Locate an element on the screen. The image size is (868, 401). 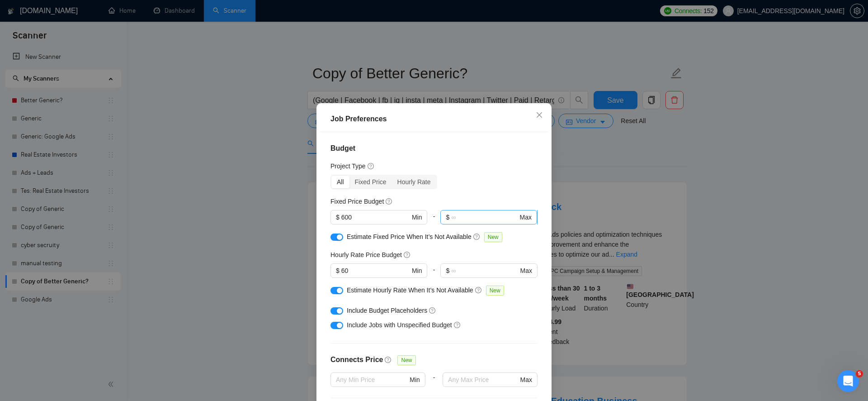
div: All is located at coordinates (340, 182).